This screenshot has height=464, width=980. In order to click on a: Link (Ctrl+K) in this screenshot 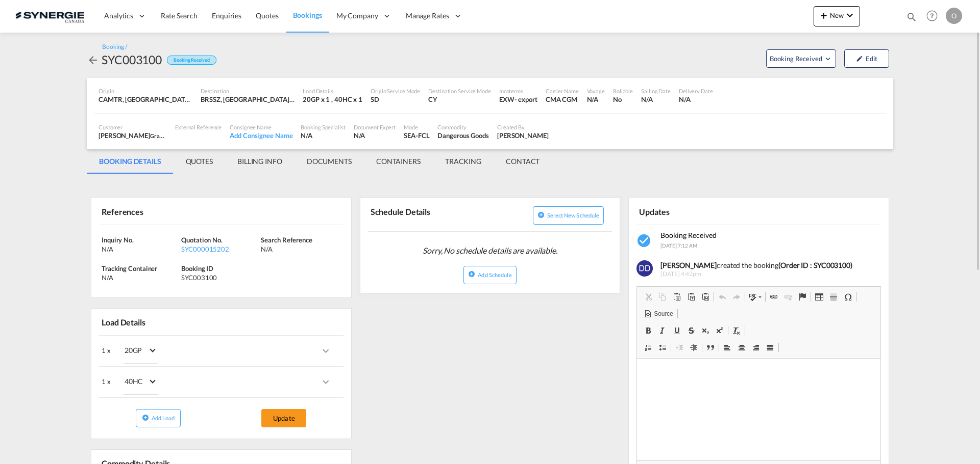, I will do `click(774, 297)`.